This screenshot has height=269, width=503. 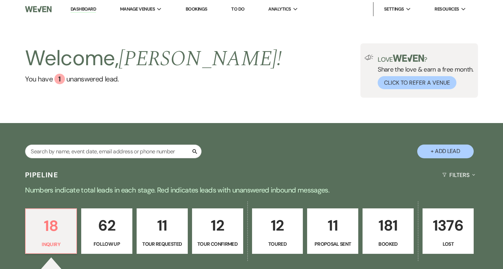 What do you see at coordinates (83, 9) in the screenshot?
I see `a: Dashboard` at bounding box center [83, 9].